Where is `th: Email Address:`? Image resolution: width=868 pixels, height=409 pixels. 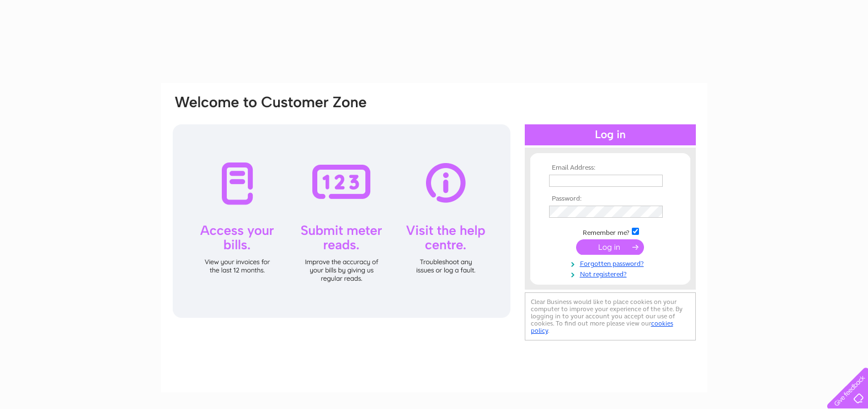 th: Email Address: is located at coordinates (611, 168).